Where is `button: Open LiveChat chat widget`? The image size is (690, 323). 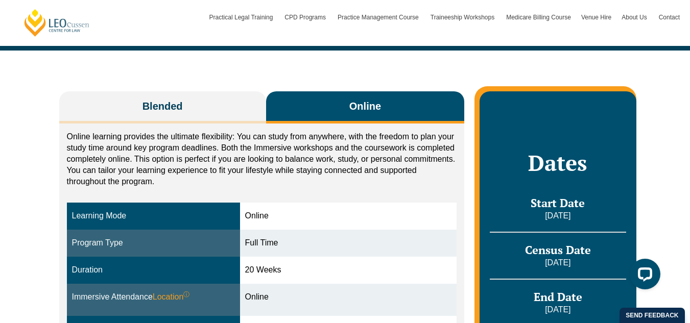
button: Open LiveChat chat widget is located at coordinates (23, 19).